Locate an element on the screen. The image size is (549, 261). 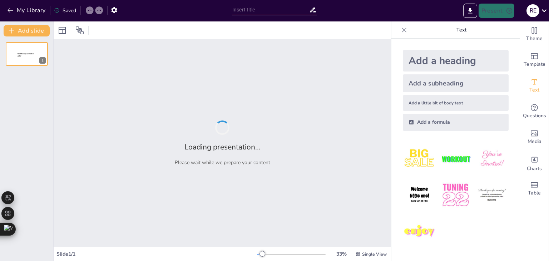
div: 33 % is located at coordinates (342, 254).